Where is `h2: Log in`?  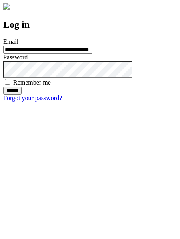 h2: Log in is located at coordinates (90, 24).